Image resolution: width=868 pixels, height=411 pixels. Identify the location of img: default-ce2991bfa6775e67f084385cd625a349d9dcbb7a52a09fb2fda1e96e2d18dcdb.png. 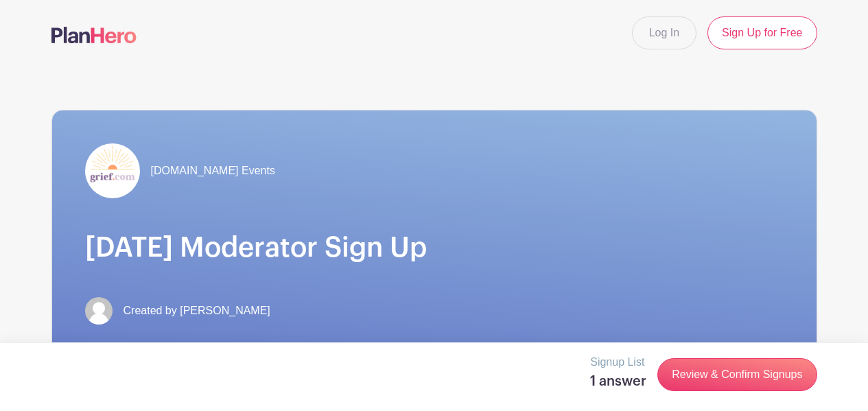
(99, 311).